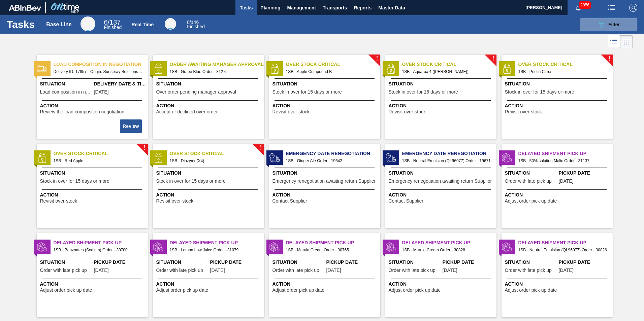 The width and height of the screenshot is (644, 321). I want to click on span: / 137, so click(112, 22).